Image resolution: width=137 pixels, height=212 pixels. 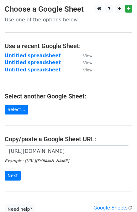 I want to click on input: Paste your Google Sheet URL here, so click(x=67, y=151).